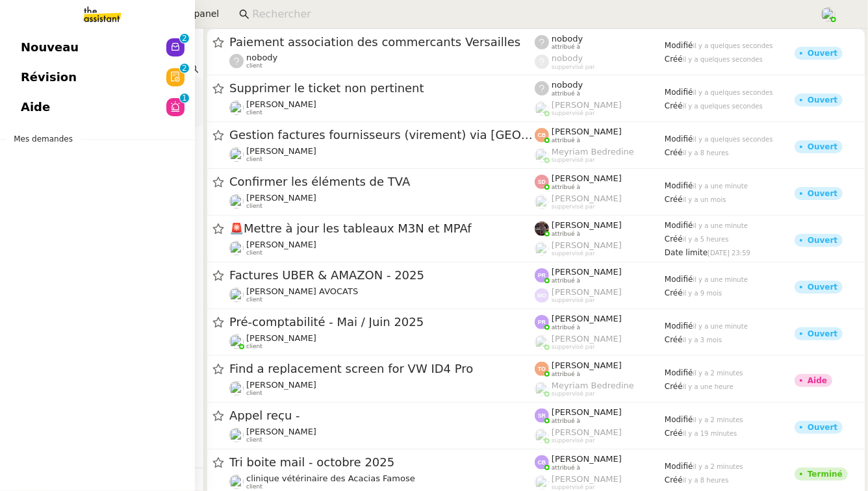 The image size is (868, 491). I want to click on img: users%2FoFdbodQ3TgNoWt9kP3GXAs5oaCq1%2Favatar%2Fprofile-pic.png, so click(542, 483).